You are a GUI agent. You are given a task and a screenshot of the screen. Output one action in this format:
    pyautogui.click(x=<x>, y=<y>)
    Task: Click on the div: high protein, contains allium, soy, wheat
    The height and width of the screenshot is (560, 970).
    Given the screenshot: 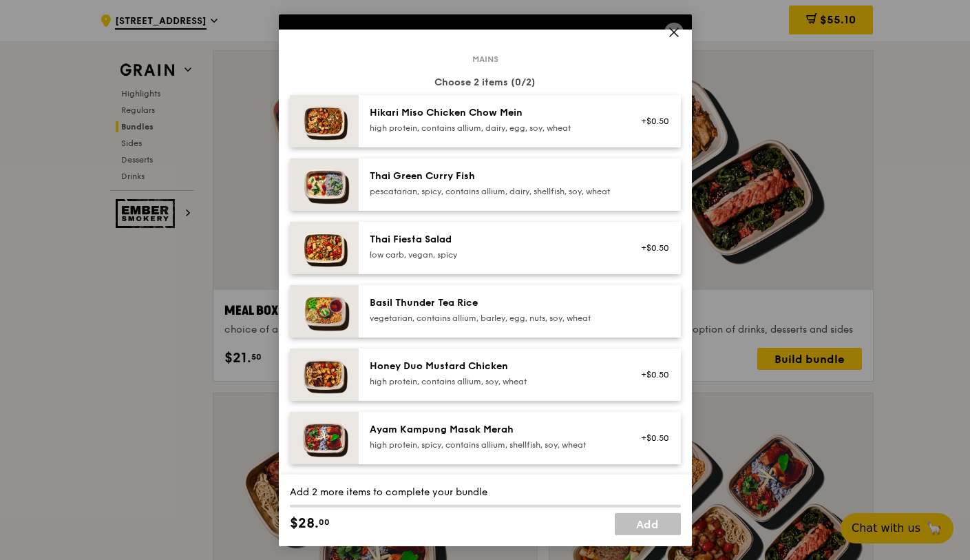 What is the action you would take?
    pyautogui.click(x=492, y=380)
    